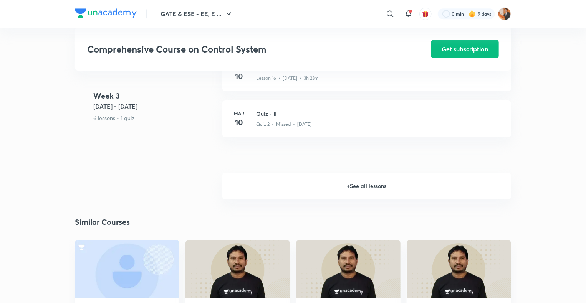 This screenshot has height=303, width=586. Describe the element at coordinates (155, 118) in the screenshot. I see `p: 6 lessons • 1 quiz` at that location.